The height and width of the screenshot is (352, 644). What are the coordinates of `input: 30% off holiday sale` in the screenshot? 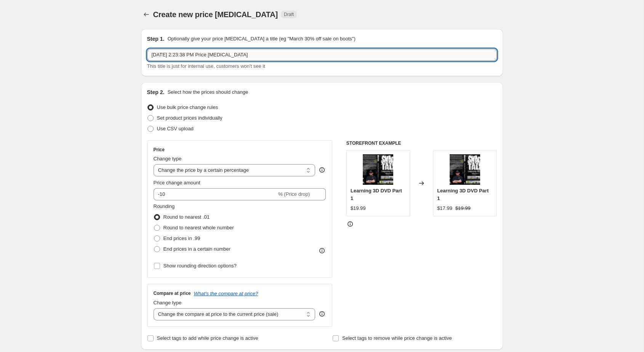 It's located at (322, 55).